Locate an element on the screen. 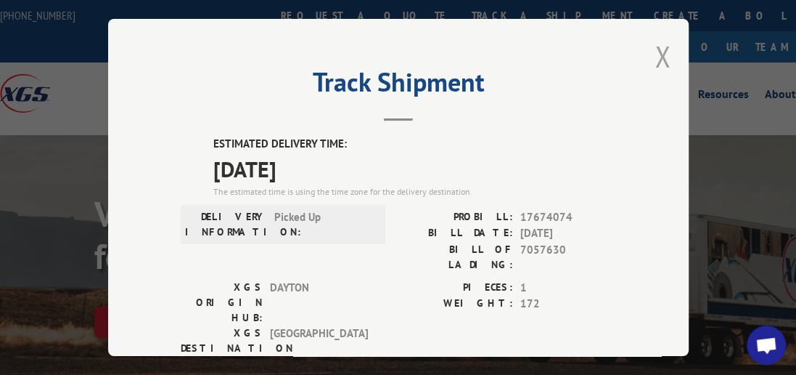  span: 7057630 is located at coordinates (568, 256).